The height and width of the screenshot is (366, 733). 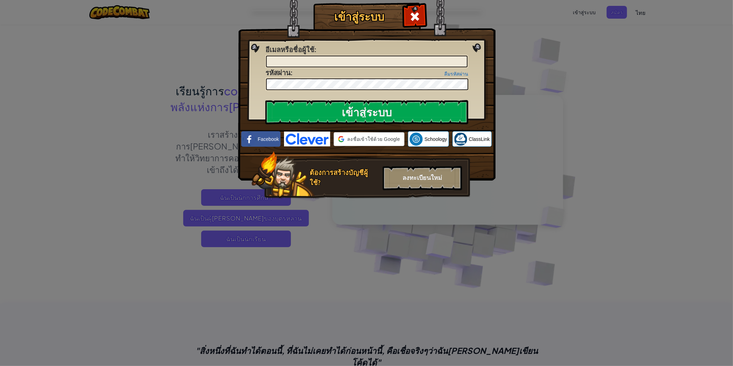 I want to click on img: classlink-logo-small.png, so click(x=461, y=139).